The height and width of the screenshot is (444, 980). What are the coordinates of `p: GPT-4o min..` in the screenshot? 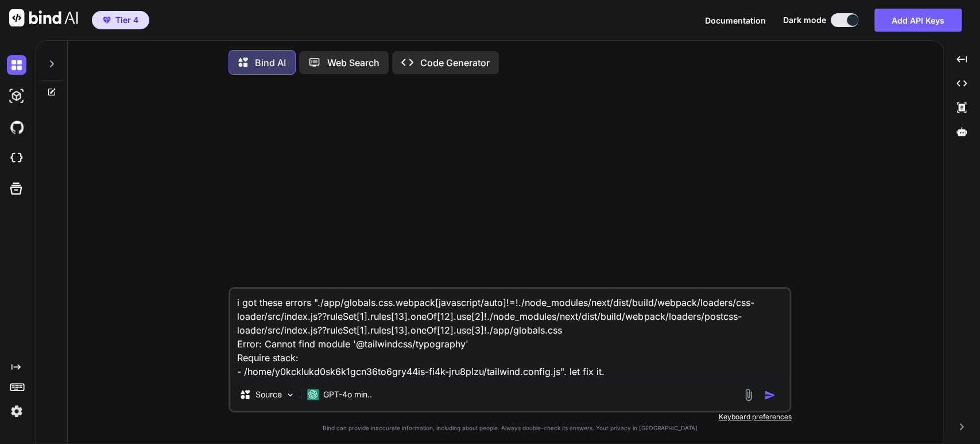 It's located at (347, 395).